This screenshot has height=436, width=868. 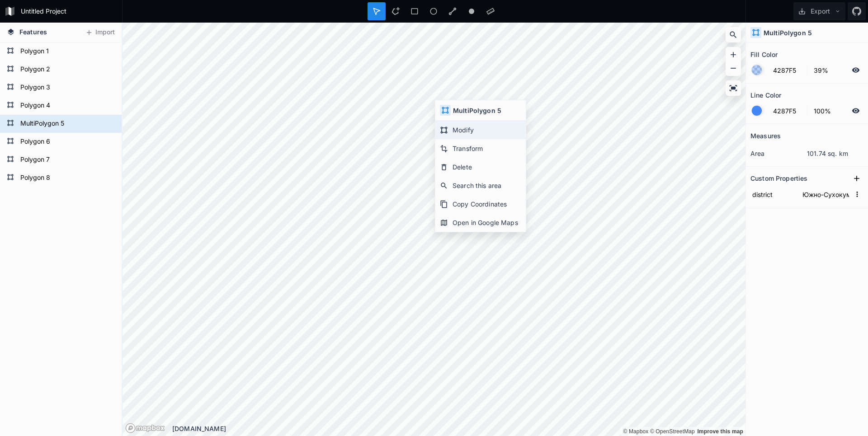 I want to click on dt: area, so click(x=778, y=153).